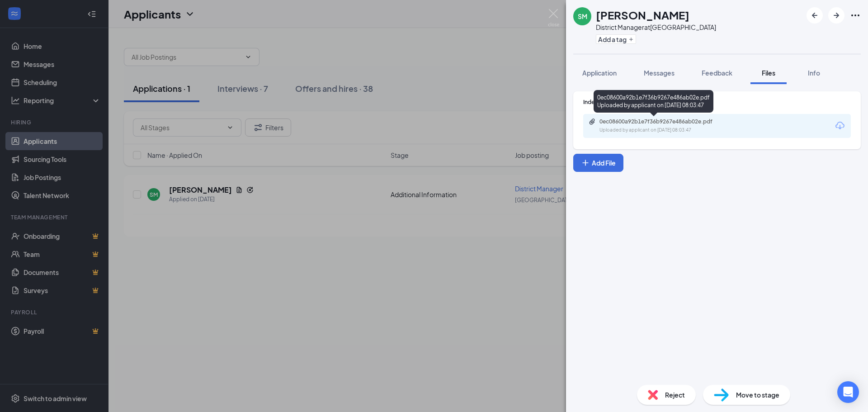 The width and height of the screenshot is (868, 412). I want to click on button: ArrowLeftNew, so click(815, 16).